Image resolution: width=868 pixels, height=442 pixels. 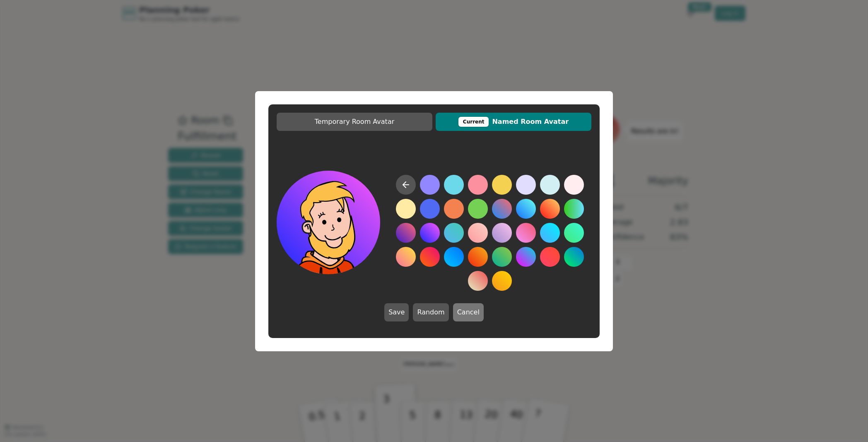 I want to click on span: Named Room Avatar, so click(x=513, y=122).